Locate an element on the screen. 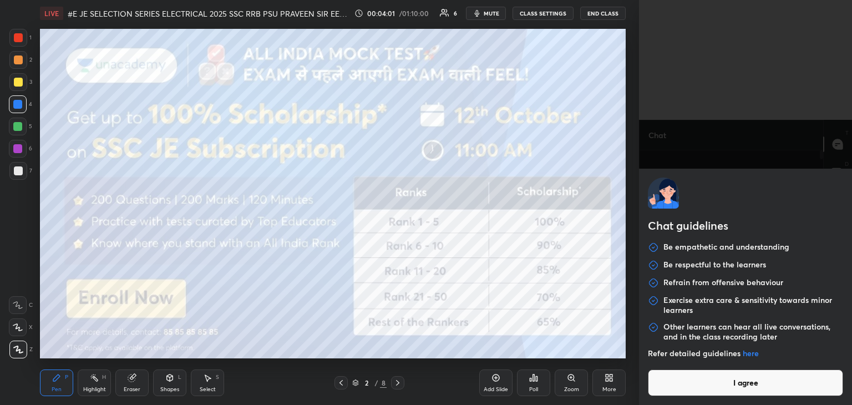  div: Z is located at coordinates (21, 350).